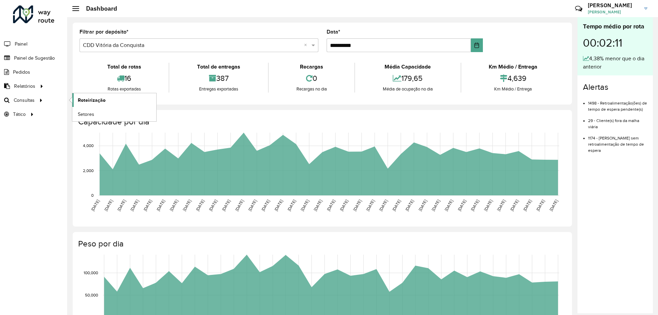 The image size is (658, 315). I want to click on li: 1498 - Retroalimentação(ões) de tempo de espera pendente(s), so click(618, 104).